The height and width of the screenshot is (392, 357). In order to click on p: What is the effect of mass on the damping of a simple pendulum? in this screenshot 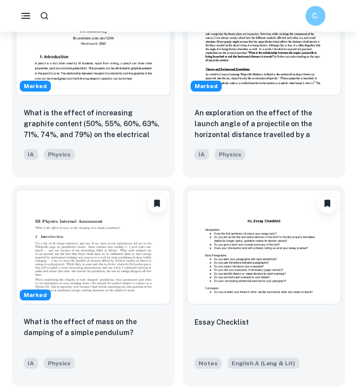, I will do `click(93, 327)`.